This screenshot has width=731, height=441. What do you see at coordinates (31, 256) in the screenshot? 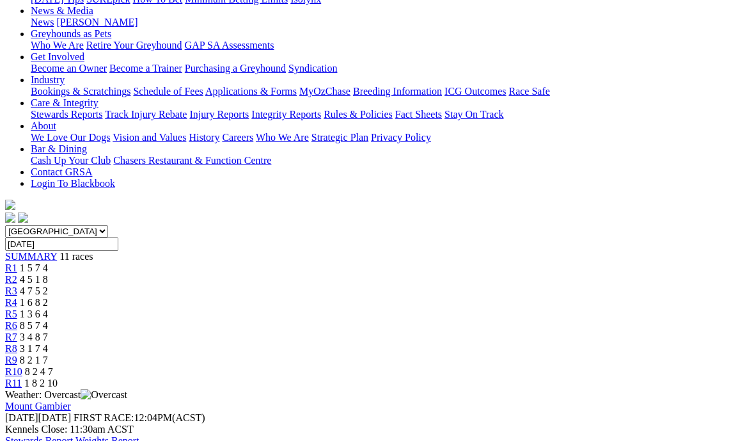
I see `span: SUMMARY` at bounding box center [31, 256].